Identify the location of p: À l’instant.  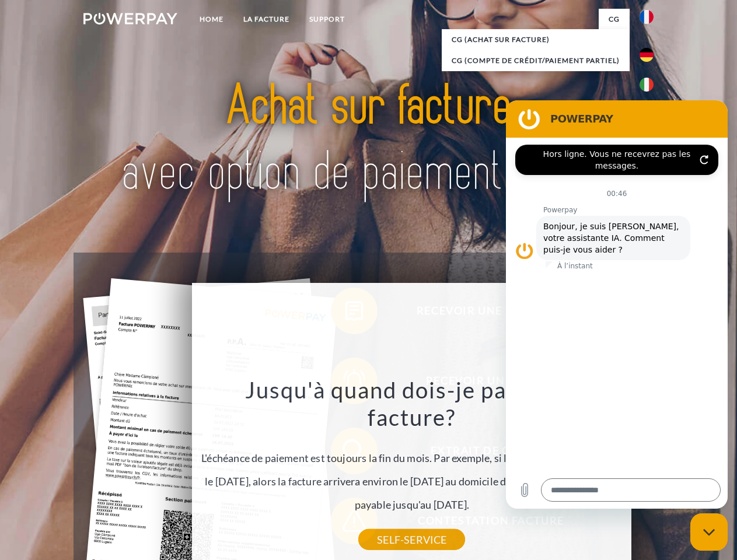
(69, 166).